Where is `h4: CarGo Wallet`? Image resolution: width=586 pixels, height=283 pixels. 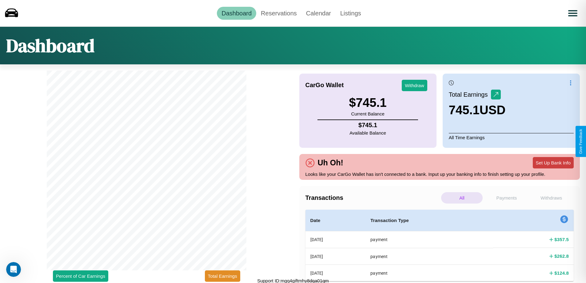 h4: CarGo Wallet is located at coordinates (324, 85).